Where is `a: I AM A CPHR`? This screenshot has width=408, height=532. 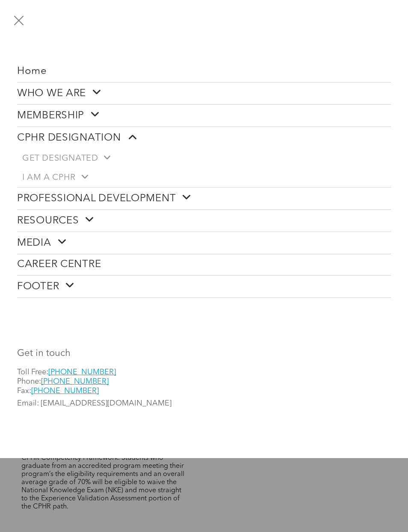 a: I AM A CPHR is located at coordinates (204, 177).